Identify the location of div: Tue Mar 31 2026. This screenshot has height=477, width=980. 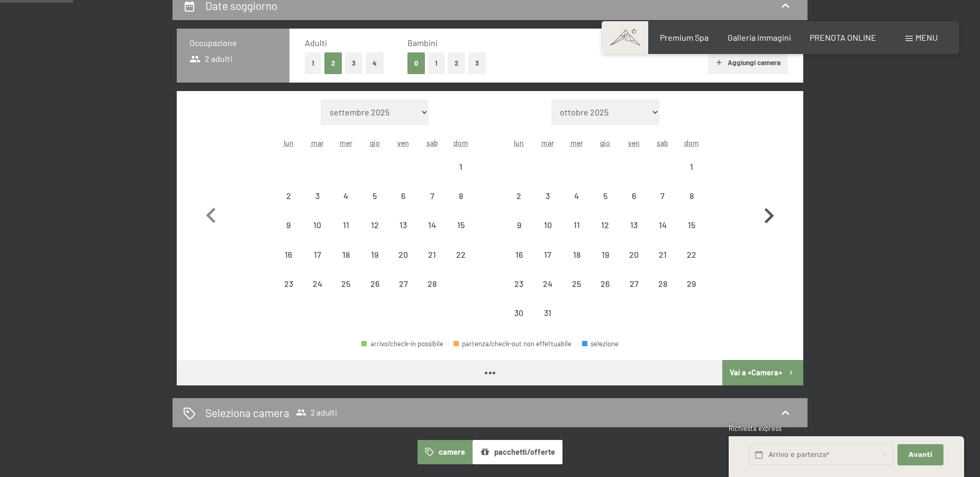
(548, 313).